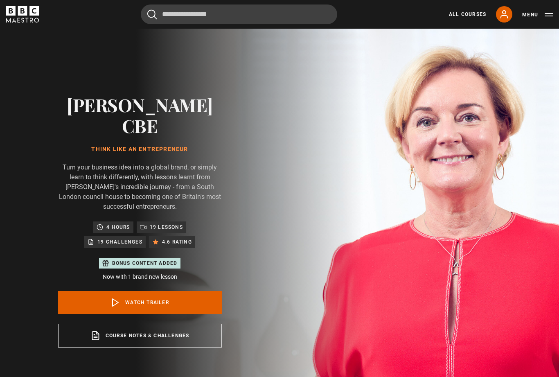 The width and height of the screenshot is (559, 377). What do you see at coordinates (145, 263) in the screenshot?
I see `p: Bonus content added` at bounding box center [145, 263].